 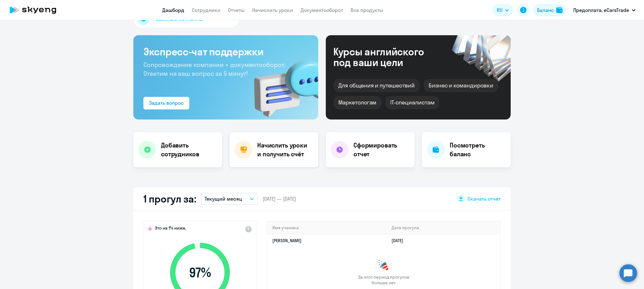 What do you see at coordinates (443, 228) in the screenshot?
I see `th: Дата прогула` at bounding box center [443, 228].